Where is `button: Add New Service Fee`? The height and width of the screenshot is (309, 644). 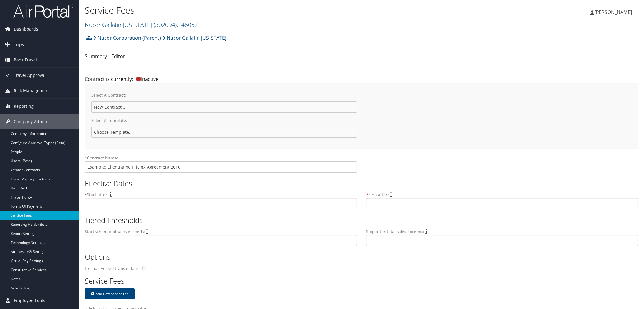 button: Add New Service Fee is located at coordinates (110, 294).